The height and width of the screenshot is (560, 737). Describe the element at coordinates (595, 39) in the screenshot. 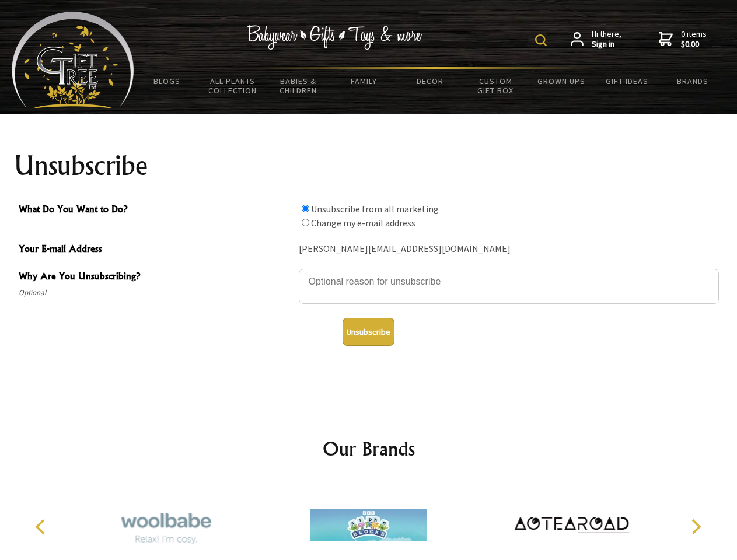

I see `a: Hi there,Sign in` at that location.